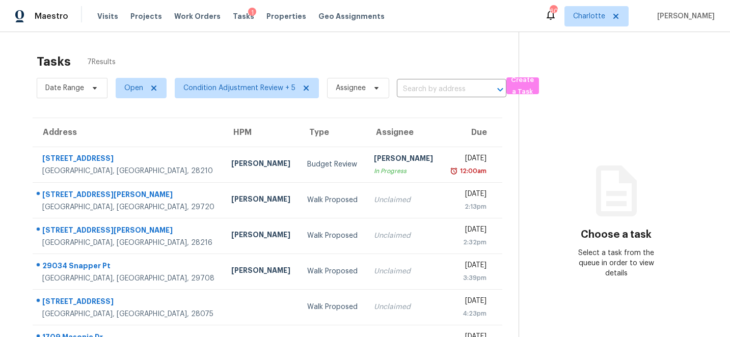 The height and width of the screenshot is (337, 730). What do you see at coordinates (146, 16) in the screenshot?
I see `span: Projects` at bounding box center [146, 16].